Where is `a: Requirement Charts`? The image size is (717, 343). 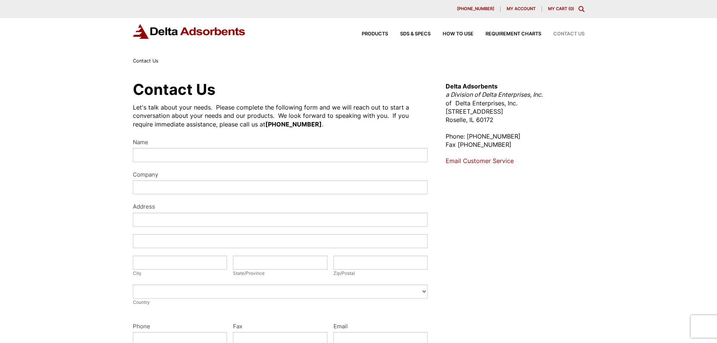
a: Requirement Charts is located at coordinates (507, 34).